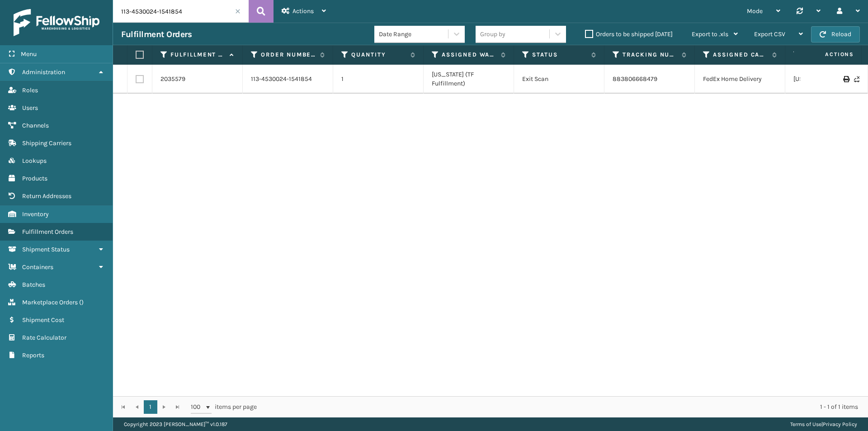  What do you see at coordinates (56, 23) in the screenshot?
I see `img: logo` at bounding box center [56, 23].